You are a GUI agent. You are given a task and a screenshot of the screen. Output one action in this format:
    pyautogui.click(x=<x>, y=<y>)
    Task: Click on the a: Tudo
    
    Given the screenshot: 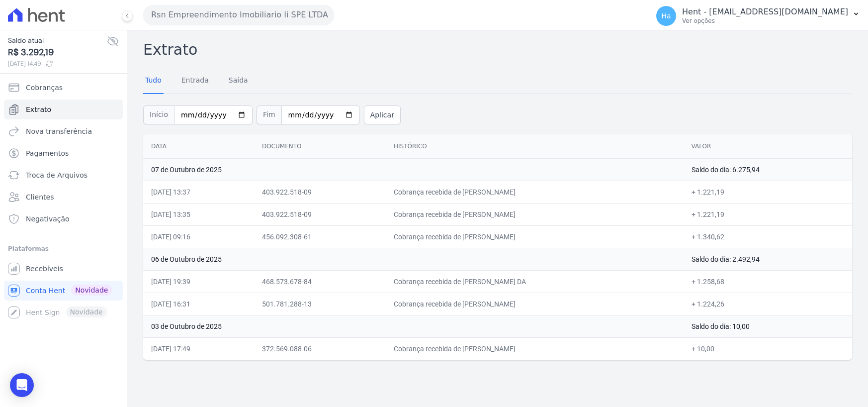 What is the action you would take?
    pyautogui.click(x=153, y=81)
    